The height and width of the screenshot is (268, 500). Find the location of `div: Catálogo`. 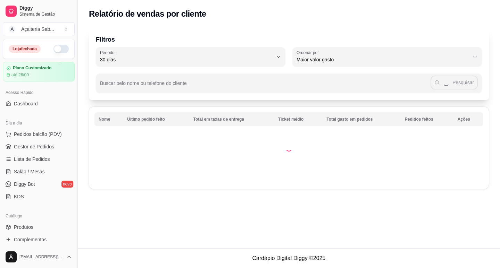

div: Catálogo is located at coordinates (39, 216).